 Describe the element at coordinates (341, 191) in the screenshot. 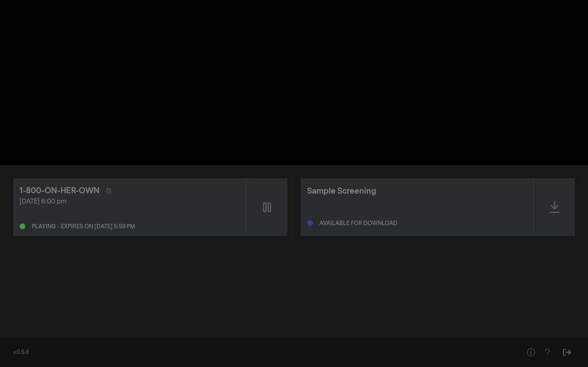

I see `div: Sample Screening` at that location.